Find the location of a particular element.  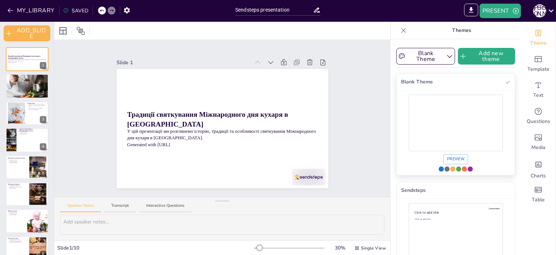

p: Креативність у приготуванні is located at coordinates (18, 186).